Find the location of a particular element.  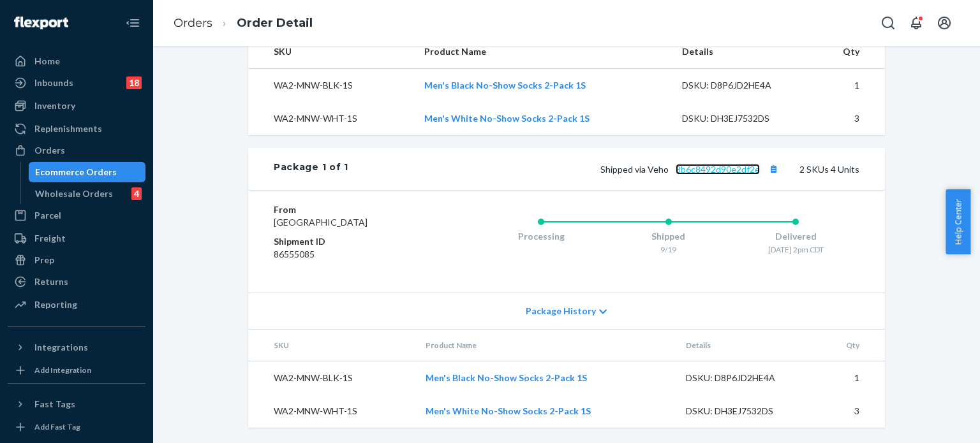

div: Shipped is located at coordinates (668, 236).